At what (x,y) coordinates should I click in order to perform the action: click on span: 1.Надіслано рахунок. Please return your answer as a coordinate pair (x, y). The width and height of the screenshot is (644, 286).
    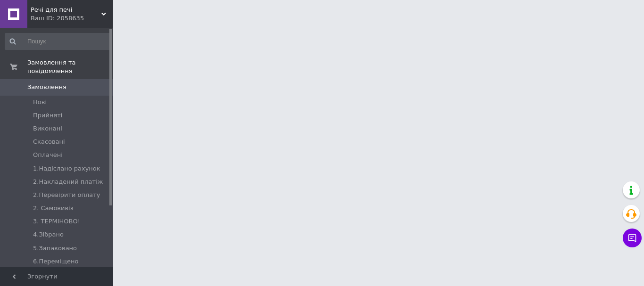
    Looking at the image, I should click on (66, 169).